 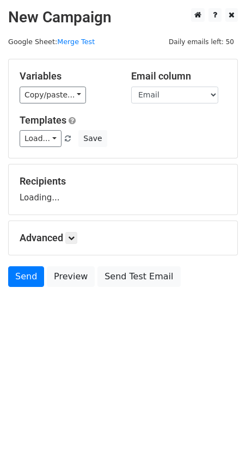 I want to click on button: Save, so click(x=93, y=138).